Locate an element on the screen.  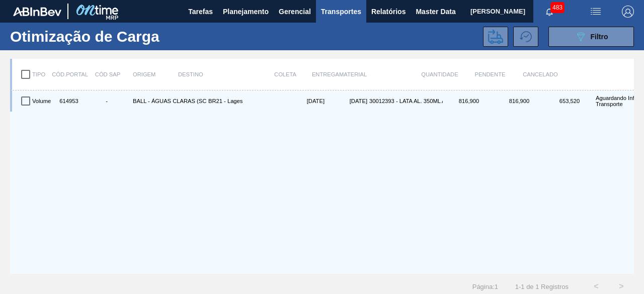
img: userActions is located at coordinates (595, 12).